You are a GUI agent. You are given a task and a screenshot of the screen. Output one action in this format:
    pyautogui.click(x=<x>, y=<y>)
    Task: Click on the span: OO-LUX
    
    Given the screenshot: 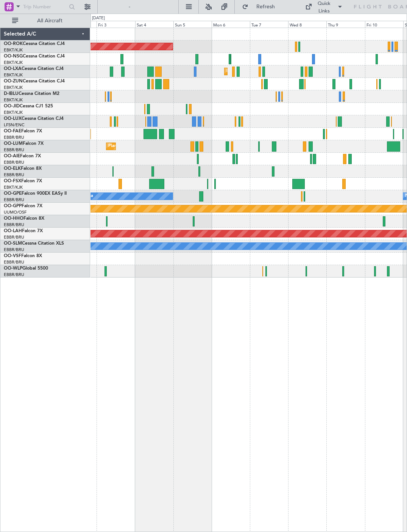 What is the action you would take?
    pyautogui.click(x=12, y=119)
    